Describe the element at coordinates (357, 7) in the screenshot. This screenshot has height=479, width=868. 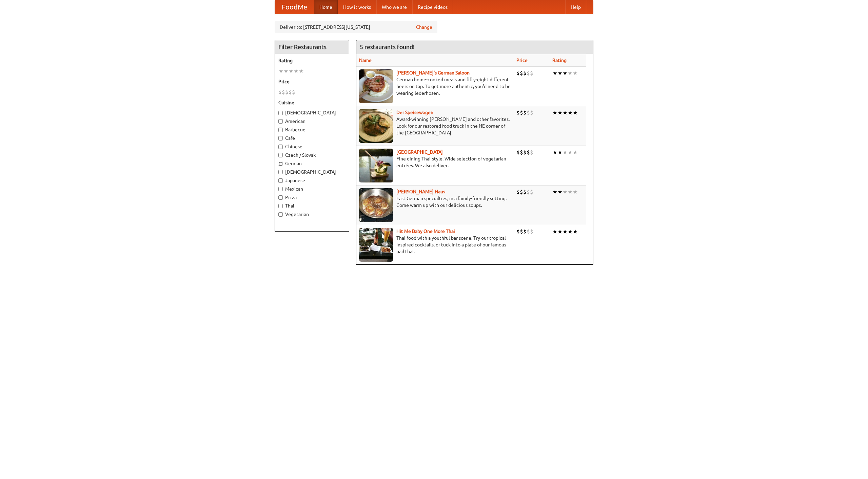
I see `a: How it works` at that location.